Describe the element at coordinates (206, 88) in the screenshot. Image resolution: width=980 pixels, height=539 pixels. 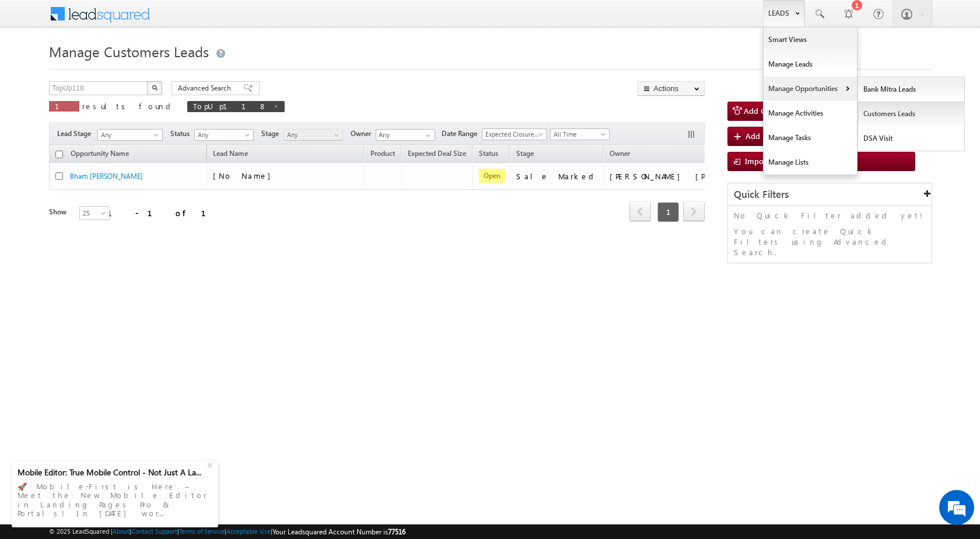
I see `span: Advanced Search` at that location.